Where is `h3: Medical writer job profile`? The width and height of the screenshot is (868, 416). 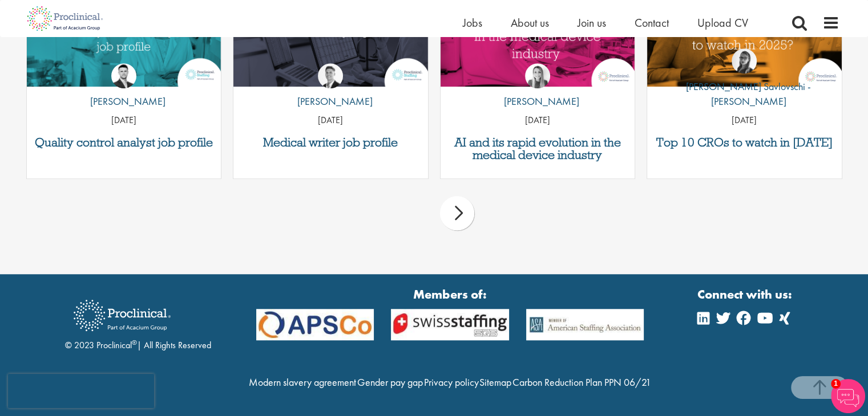 h3: Medical writer job profile is located at coordinates (330, 143).